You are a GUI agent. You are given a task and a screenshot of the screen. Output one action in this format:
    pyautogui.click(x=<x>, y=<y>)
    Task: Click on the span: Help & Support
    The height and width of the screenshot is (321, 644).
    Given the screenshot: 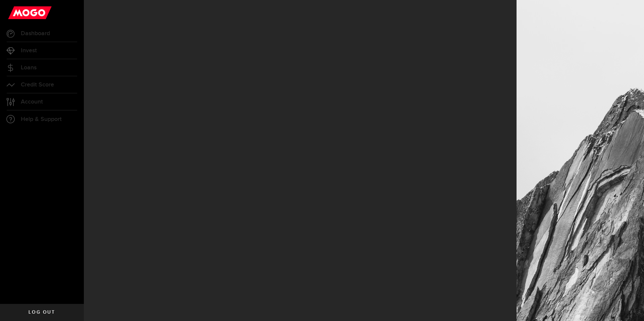 What is the action you would take?
    pyautogui.click(x=41, y=119)
    